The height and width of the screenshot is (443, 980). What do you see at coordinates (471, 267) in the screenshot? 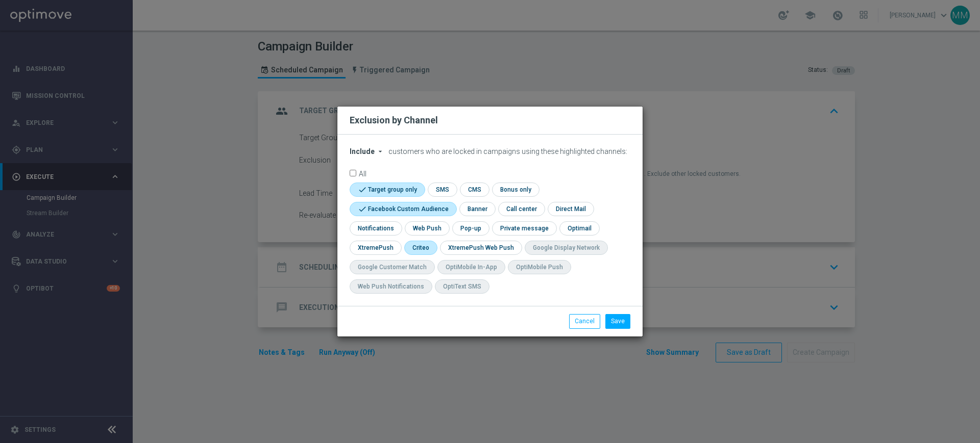
I see `div: OptiMobile In-App` at bounding box center [471, 267].